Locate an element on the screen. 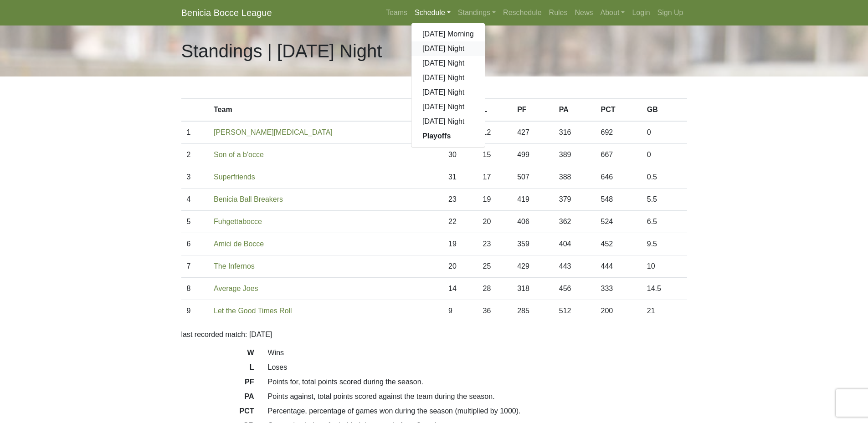 Image resolution: width=868 pixels, height=423 pixels. td: 667 is located at coordinates (618, 155).